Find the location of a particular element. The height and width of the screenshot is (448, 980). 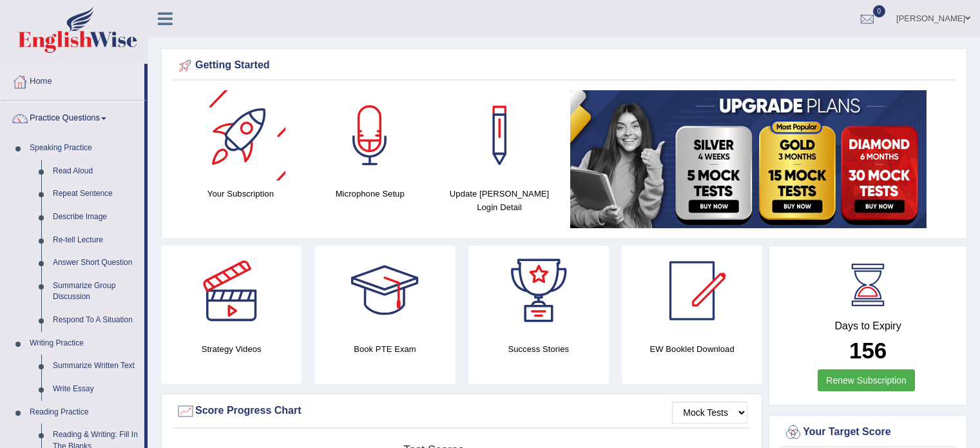

a: Repeat Sentence is located at coordinates (95, 194).